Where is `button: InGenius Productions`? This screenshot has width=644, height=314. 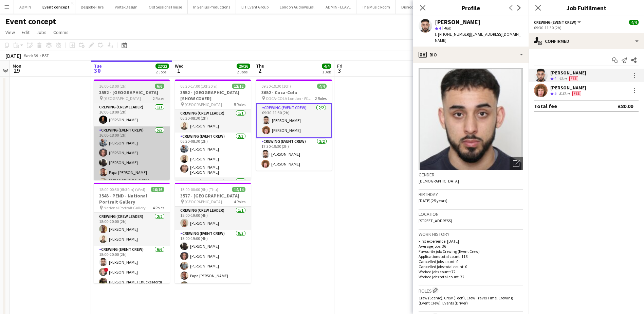 button: InGenius Productions is located at coordinates (212, 7).